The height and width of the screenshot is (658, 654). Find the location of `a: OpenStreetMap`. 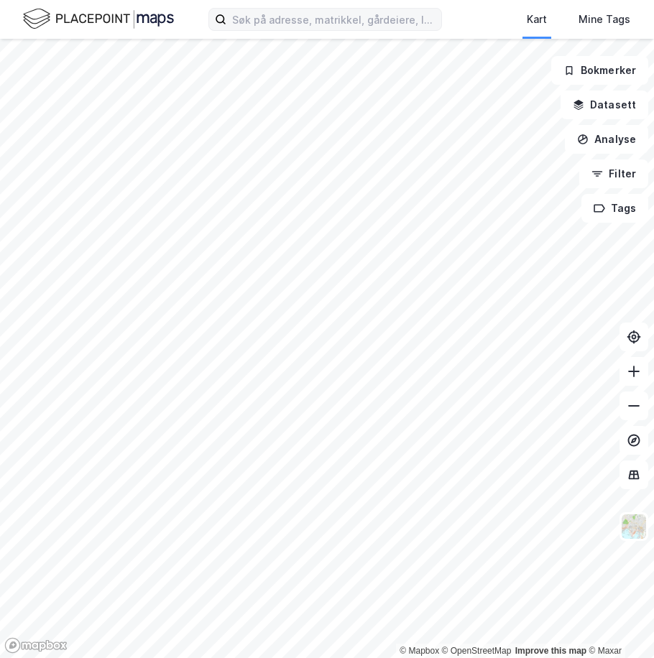

a: OpenStreetMap is located at coordinates (476, 651).